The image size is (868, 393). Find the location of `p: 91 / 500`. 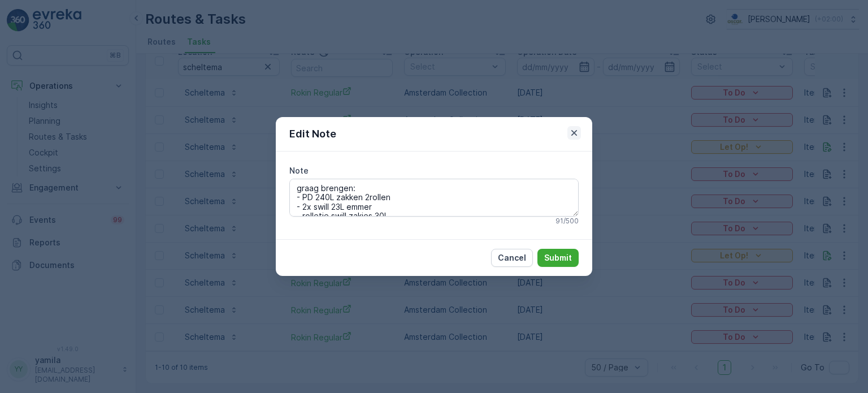

p: 91 / 500 is located at coordinates (567, 221).